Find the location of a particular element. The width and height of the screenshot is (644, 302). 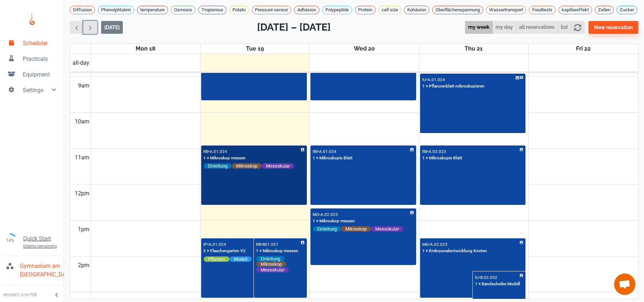

div: 12pm is located at coordinates (82, 193).